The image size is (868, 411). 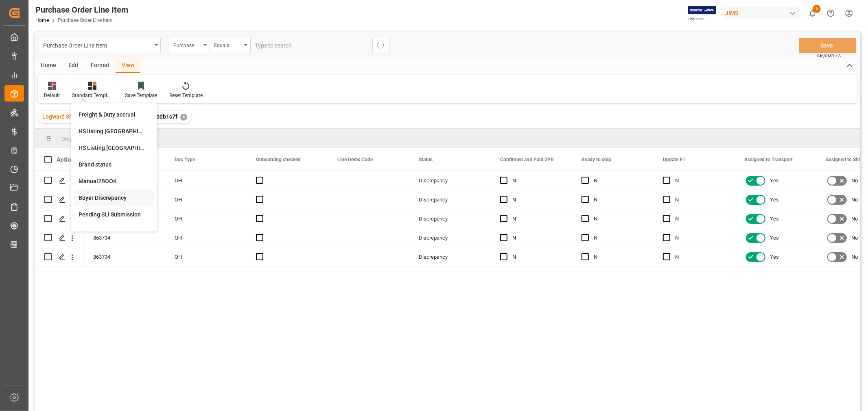 I want to click on div: Reset Template, so click(x=186, y=95).